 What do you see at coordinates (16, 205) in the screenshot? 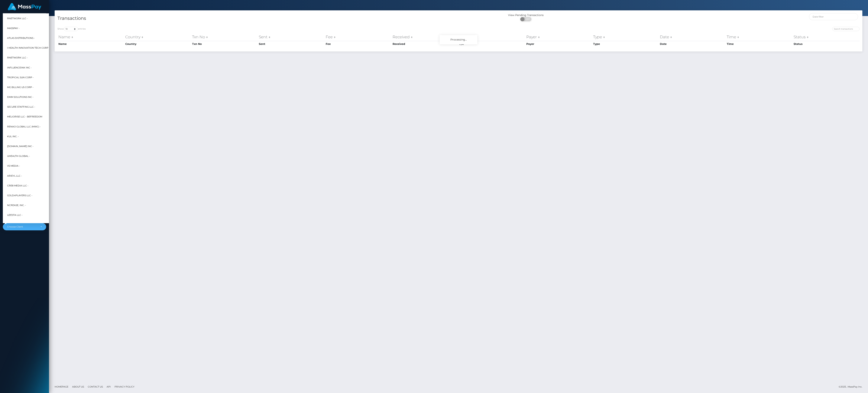
I see `span: Ncrease, Inc. -` at bounding box center [16, 205].